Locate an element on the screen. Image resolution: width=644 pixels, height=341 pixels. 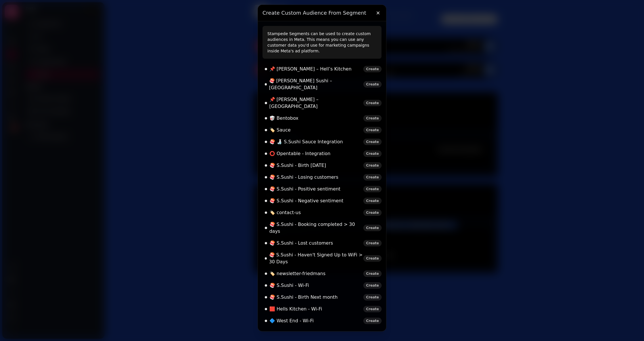
p: 🏷️ Sauce is located at coordinates (280, 130).